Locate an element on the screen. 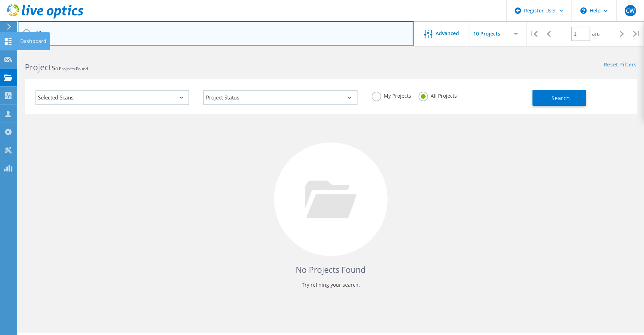 The image size is (644, 335). span: CW is located at coordinates (630, 10).